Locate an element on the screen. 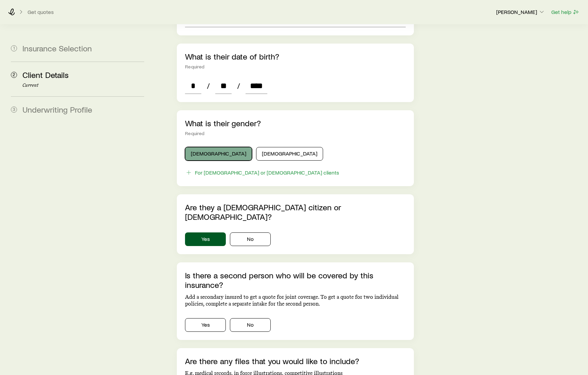  p: Current is located at coordinates (83, 86).